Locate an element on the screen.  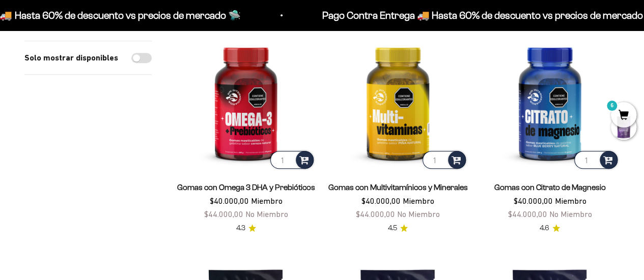
a: 4.54.5 de 5.0 estrellas is located at coordinates (398, 228).